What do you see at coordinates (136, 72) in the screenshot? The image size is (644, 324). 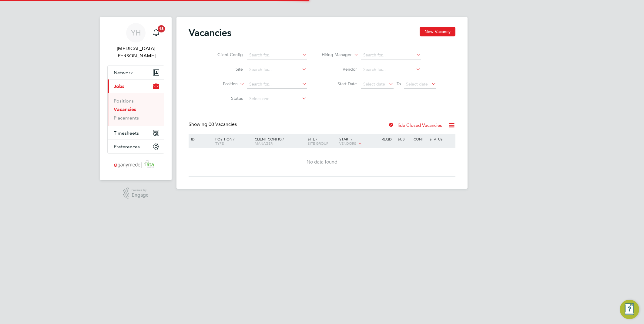 I see `button: Network` at bounding box center [136, 72].